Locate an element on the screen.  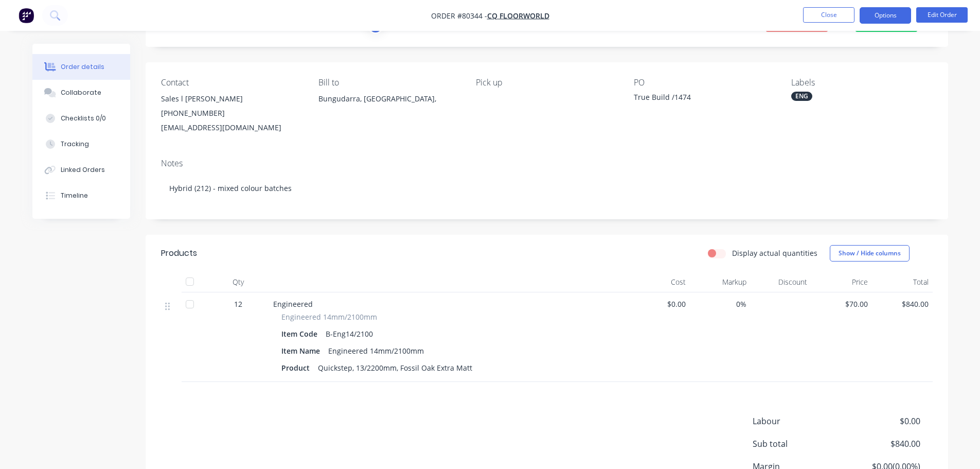
span: CQ Floorworld is located at coordinates (518, 16).